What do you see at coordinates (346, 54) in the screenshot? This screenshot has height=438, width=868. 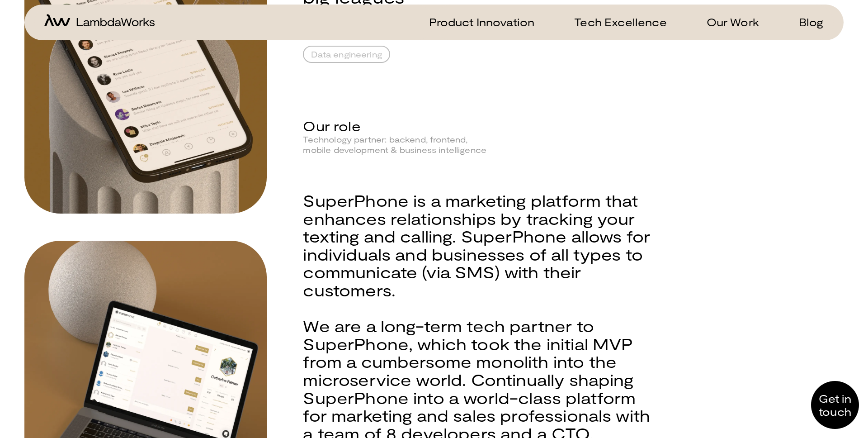 I see `a: Data engineering` at bounding box center [346, 54].